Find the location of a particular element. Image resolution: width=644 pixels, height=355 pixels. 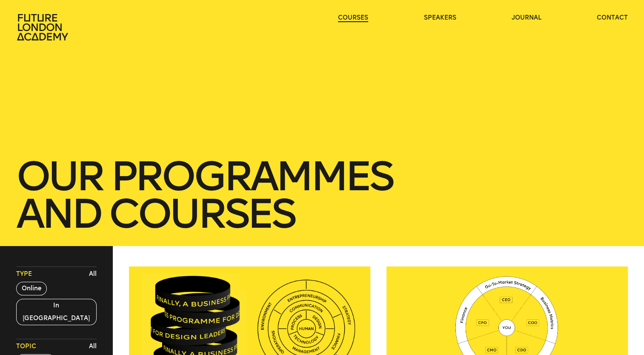

span: Topic is located at coordinates (26, 346).